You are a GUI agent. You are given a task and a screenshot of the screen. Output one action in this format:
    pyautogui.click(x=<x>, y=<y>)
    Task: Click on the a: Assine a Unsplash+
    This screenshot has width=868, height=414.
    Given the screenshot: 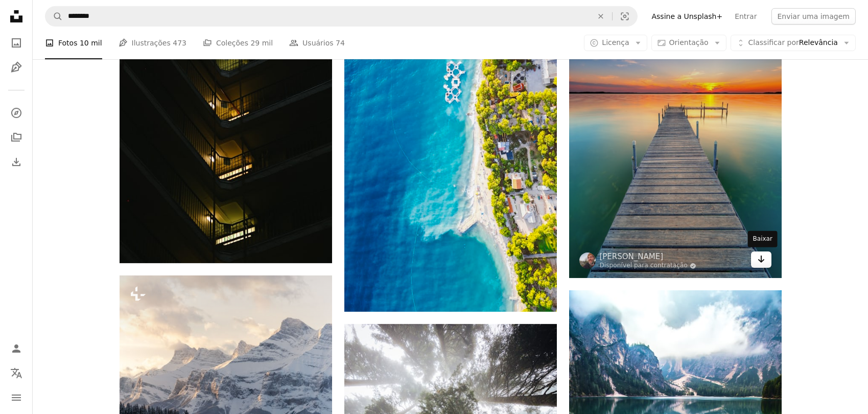 What is the action you would take?
    pyautogui.click(x=687, y=17)
    